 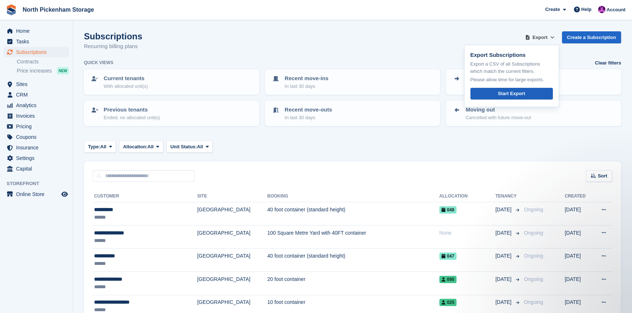 What do you see at coordinates (11, 10) in the screenshot?
I see `img: stora-icon-8386f47178a22dfd0bd8f6a31ec36ba5ce8667c1dd55bd0f319d3a0aa187defe.svg` at bounding box center [11, 10].